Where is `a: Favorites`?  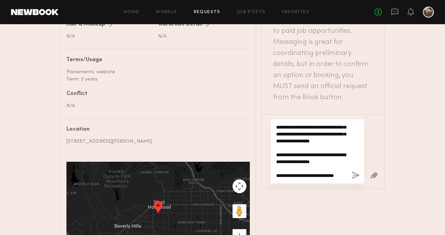
a: Favorites is located at coordinates (295, 12).